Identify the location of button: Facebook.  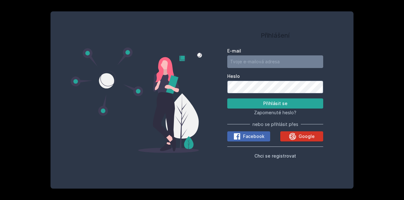
(249, 136).